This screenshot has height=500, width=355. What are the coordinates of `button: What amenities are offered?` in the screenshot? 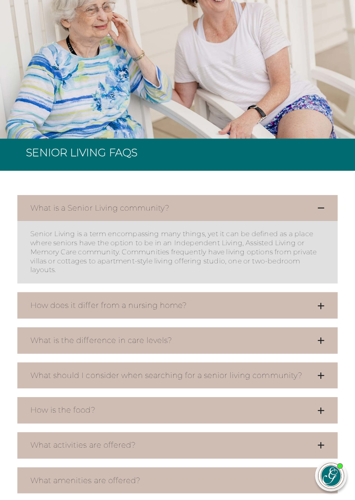 It's located at (177, 480).